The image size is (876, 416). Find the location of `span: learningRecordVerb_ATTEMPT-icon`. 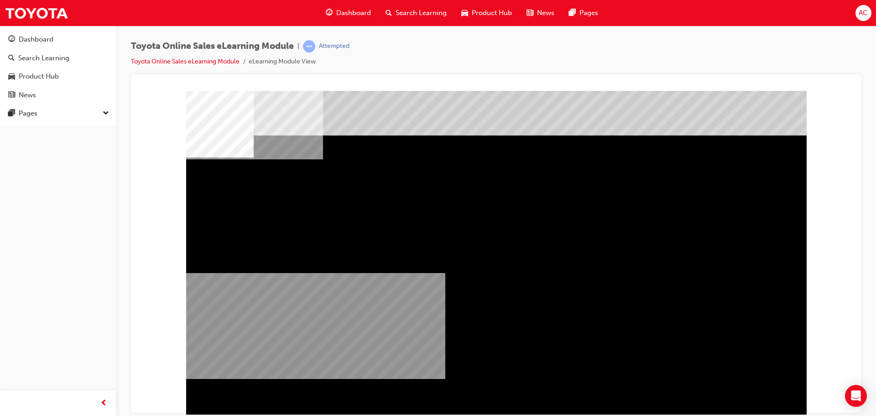

span: learningRecordVerb_ATTEMPT-icon is located at coordinates (309, 46).